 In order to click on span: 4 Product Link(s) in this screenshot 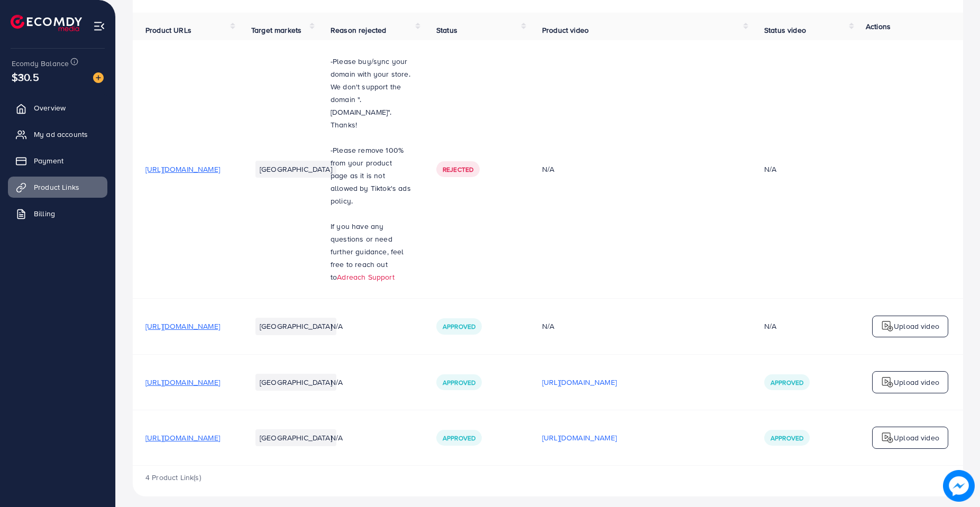, I will do `click(173, 478)`.